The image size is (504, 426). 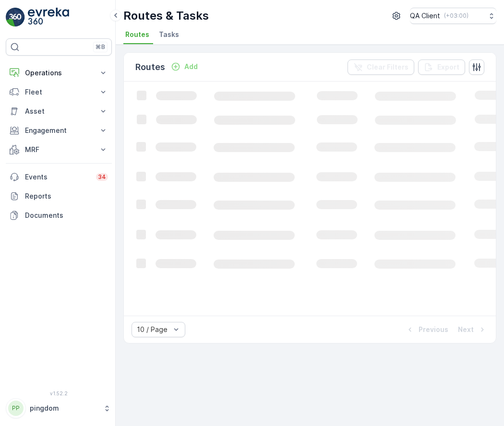 I want to click on span: v 1.52.2, so click(x=58, y=393).